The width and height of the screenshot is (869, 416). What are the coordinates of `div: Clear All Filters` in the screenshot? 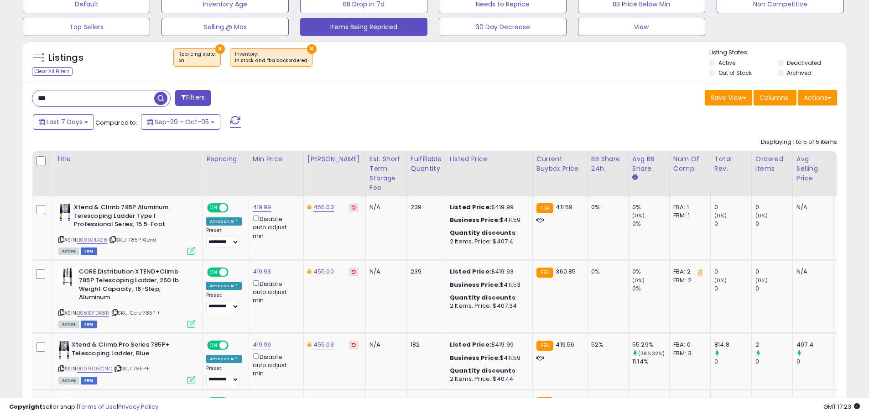 It's located at (52, 71).